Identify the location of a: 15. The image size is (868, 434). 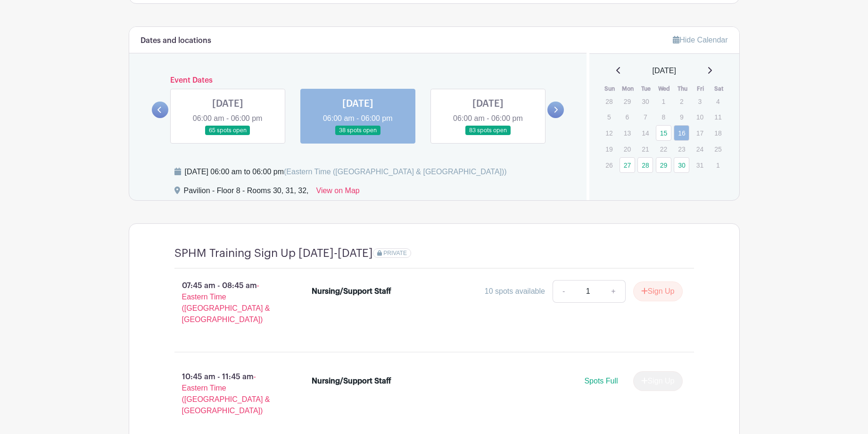
(663, 132).